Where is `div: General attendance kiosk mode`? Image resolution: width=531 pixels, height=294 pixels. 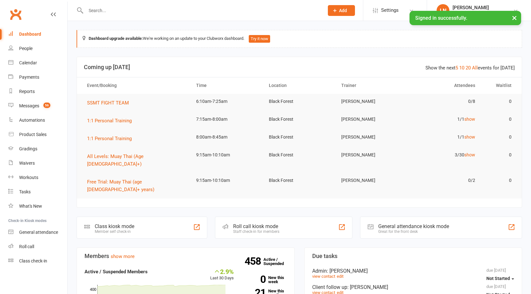
div: General attendance kiosk mode is located at coordinates (413, 226).